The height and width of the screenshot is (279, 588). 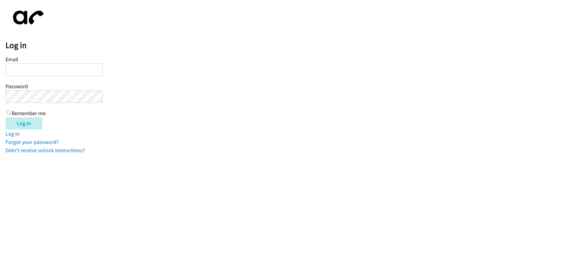 What do you see at coordinates (45, 150) in the screenshot?
I see `a: Didn't receive unlock instructions?` at bounding box center [45, 150].